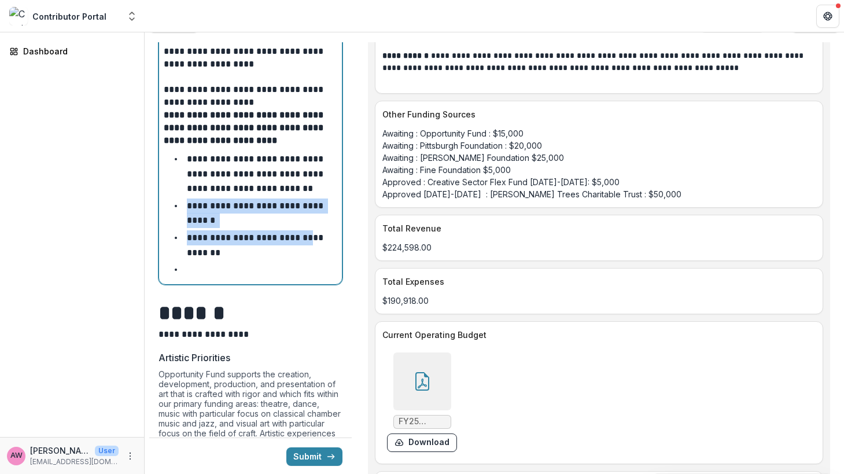 The width and height of the screenshot is (844, 474). Describe the element at coordinates (828, 16) in the screenshot. I see `button: Get Help` at that location.